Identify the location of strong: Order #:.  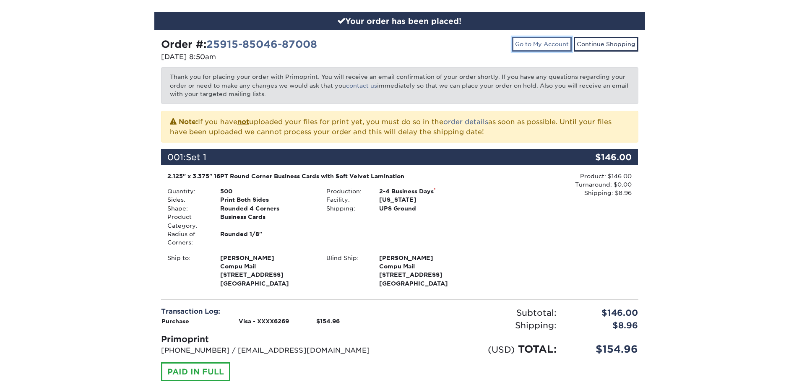
(239, 44).